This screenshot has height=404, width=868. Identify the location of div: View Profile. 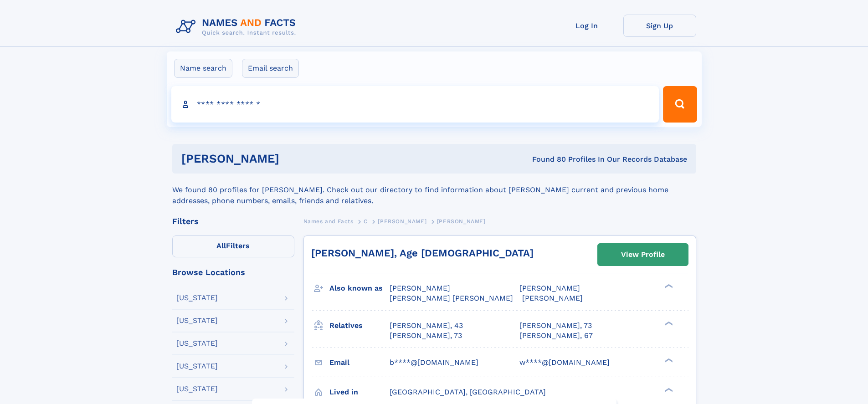
(643, 255).